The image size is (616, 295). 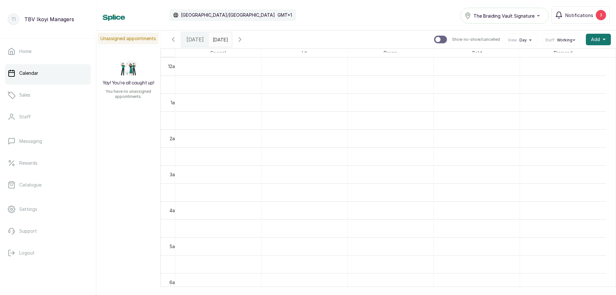 I want to click on p: Calendar, so click(x=29, y=73).